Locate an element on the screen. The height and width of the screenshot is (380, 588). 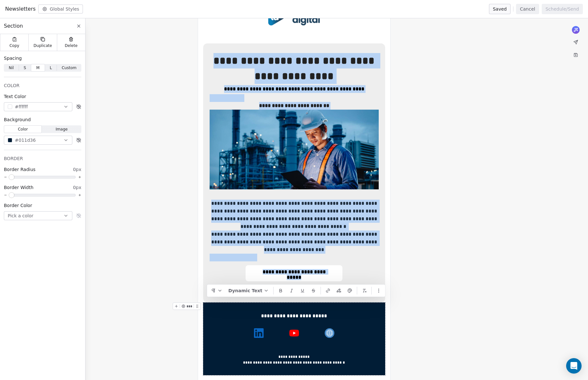
span: Spacing is located at coordinates (13, 58).